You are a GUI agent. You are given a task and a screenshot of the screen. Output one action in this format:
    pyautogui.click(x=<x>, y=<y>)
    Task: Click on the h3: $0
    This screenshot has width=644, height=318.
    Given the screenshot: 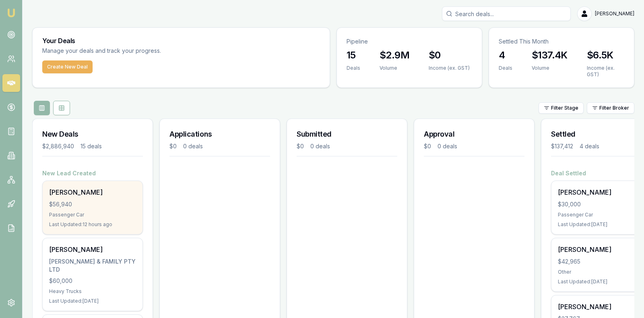 What is the action you would take?
    pyautogui.click(x=449, y=55)
    